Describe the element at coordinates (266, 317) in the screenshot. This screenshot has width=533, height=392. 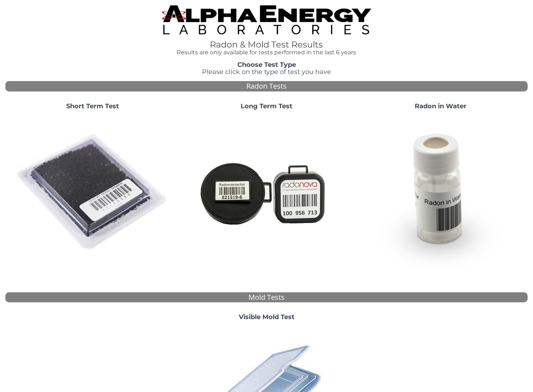
I see `strong: Visible Mold Test` at that location.